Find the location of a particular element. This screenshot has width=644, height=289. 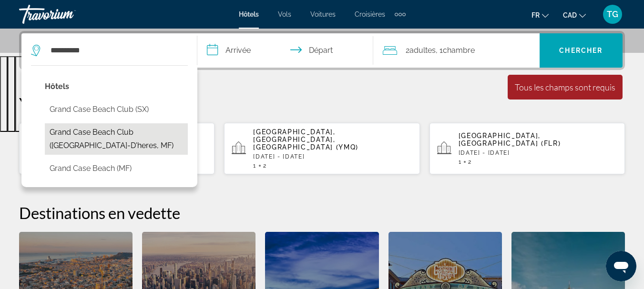

p: Hotel options is located at coordinates (116, 86).